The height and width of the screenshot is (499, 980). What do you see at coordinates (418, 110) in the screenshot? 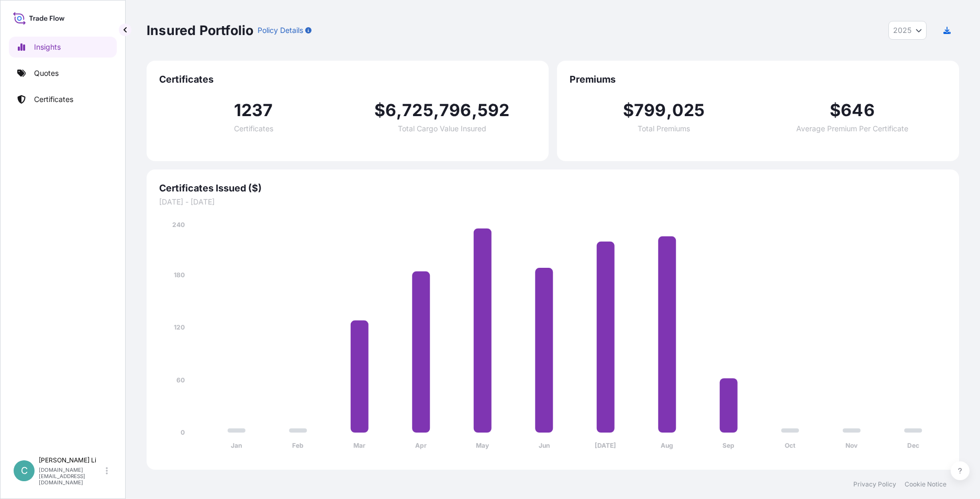
I see `span: 725` at bounding box center [418, 110].